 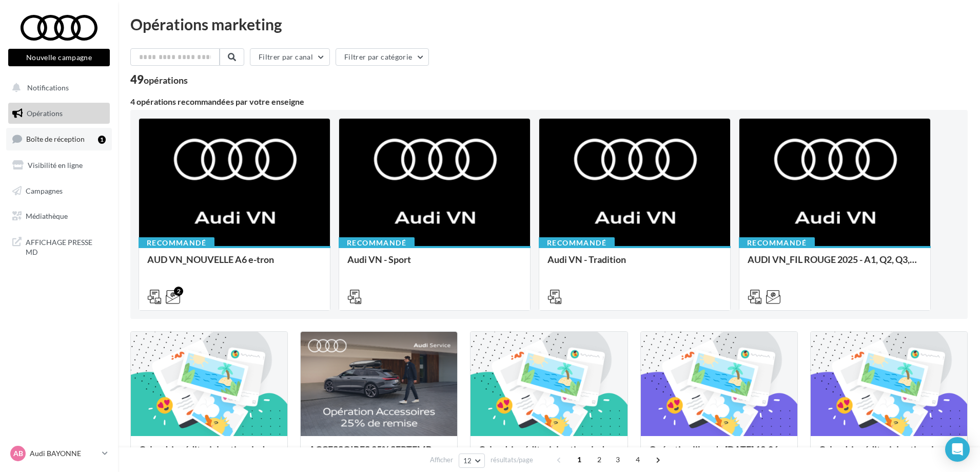 I want to click on span: Médiathèque, so click(x=47, y=216).